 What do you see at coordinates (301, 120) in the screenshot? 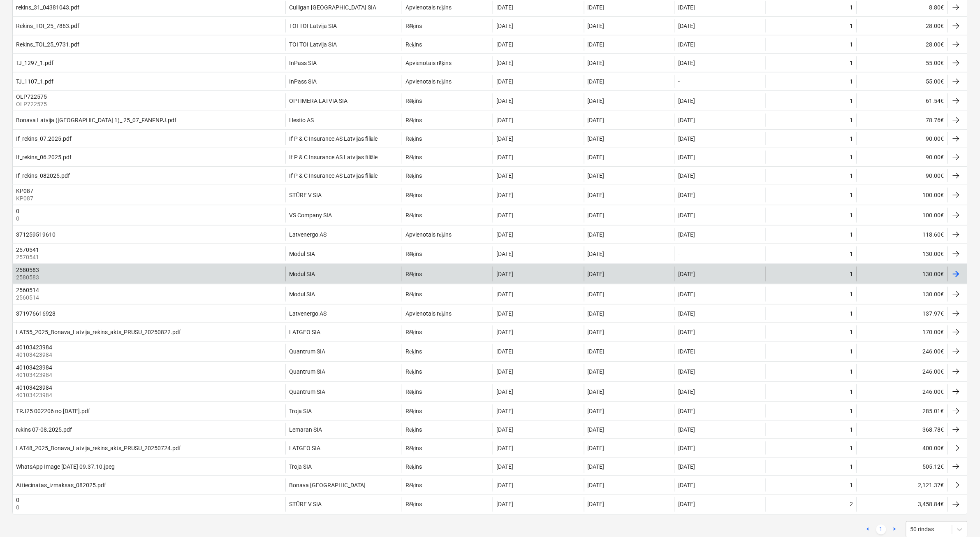
I see `div: Hestio AS` at bounding box center [301, 120].